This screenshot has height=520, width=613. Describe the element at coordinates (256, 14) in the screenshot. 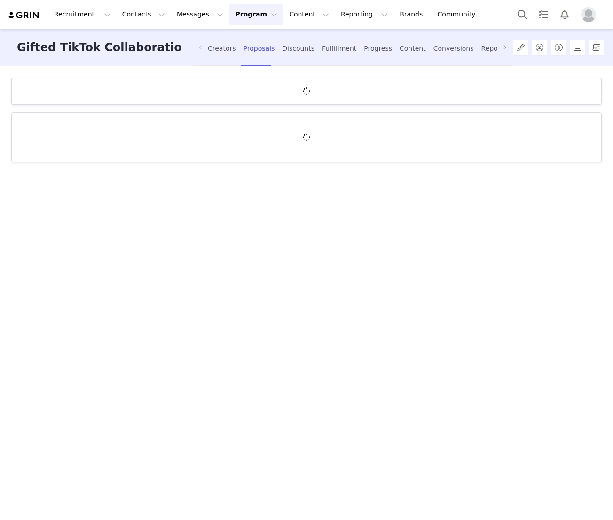

I see `button: Program` at that location.